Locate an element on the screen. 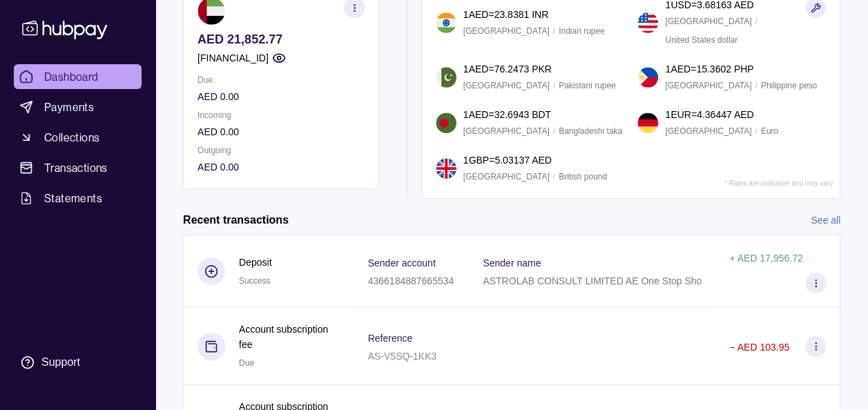 This screenshot has width=868, height=410. a: Support is located at coordinates (77, 362).